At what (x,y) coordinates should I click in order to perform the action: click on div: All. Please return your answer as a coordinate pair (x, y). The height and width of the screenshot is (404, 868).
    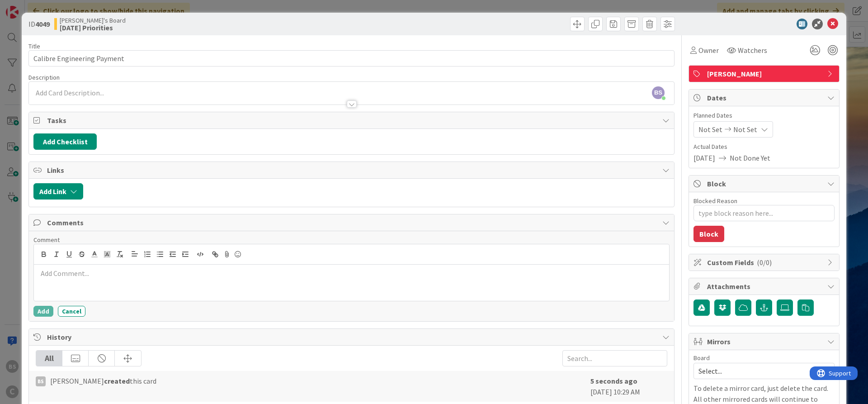
    Looking at the image, I should click on (49, 358).